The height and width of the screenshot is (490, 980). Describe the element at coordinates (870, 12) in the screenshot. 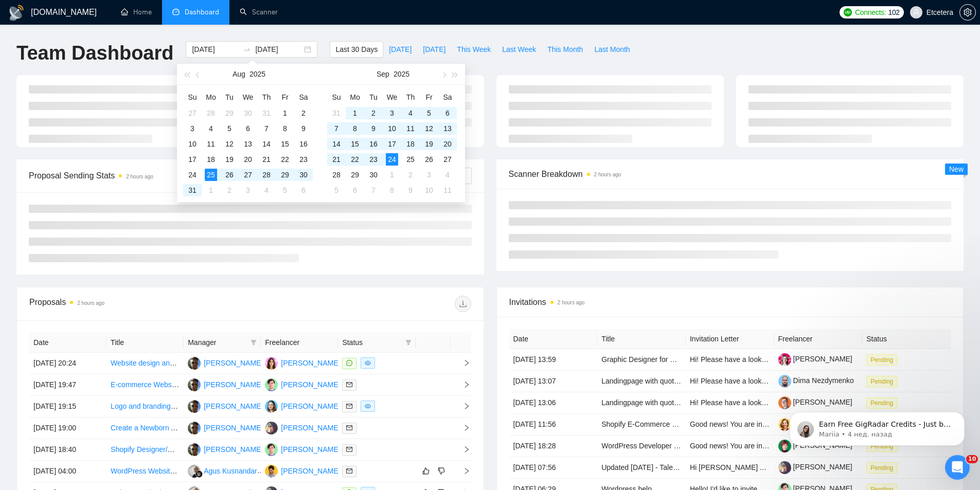

I see `span: Connects:` at that location.